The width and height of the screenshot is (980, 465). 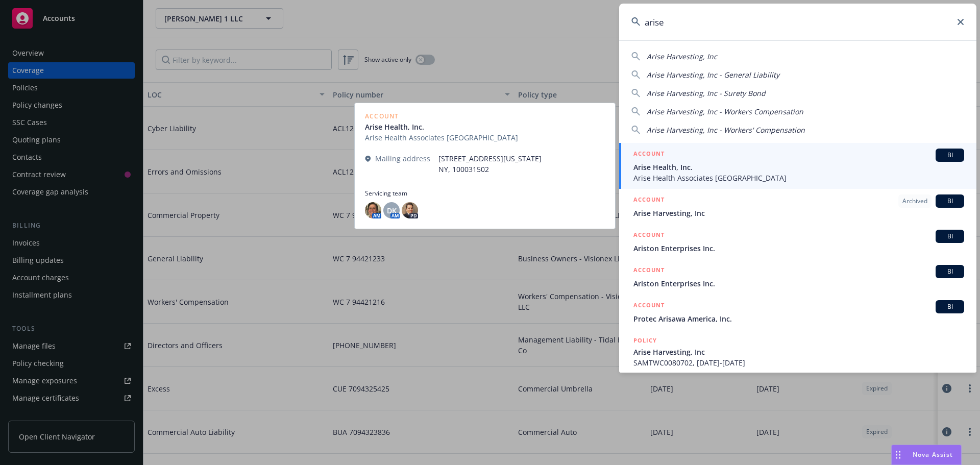 What do you see at coordinates (798, 22) in the screenshot?
I see `input: Search...` at bounding box center [798, 22].